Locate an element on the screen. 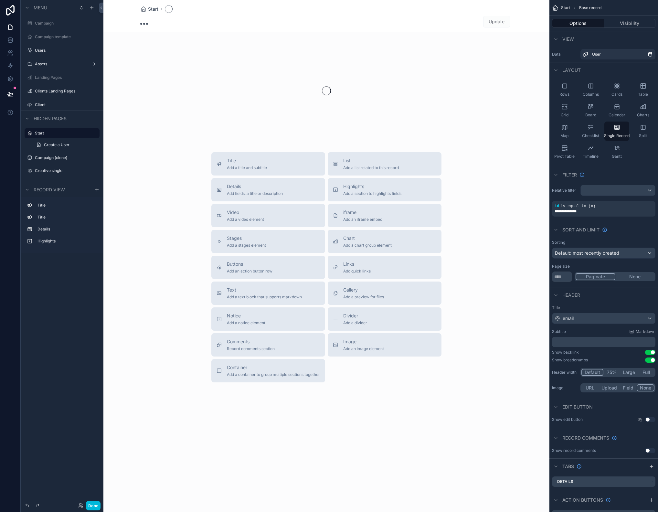 Image resolution: width=658 pixels, height=512 pixels. span: Table is located at coordinates (643, 94).